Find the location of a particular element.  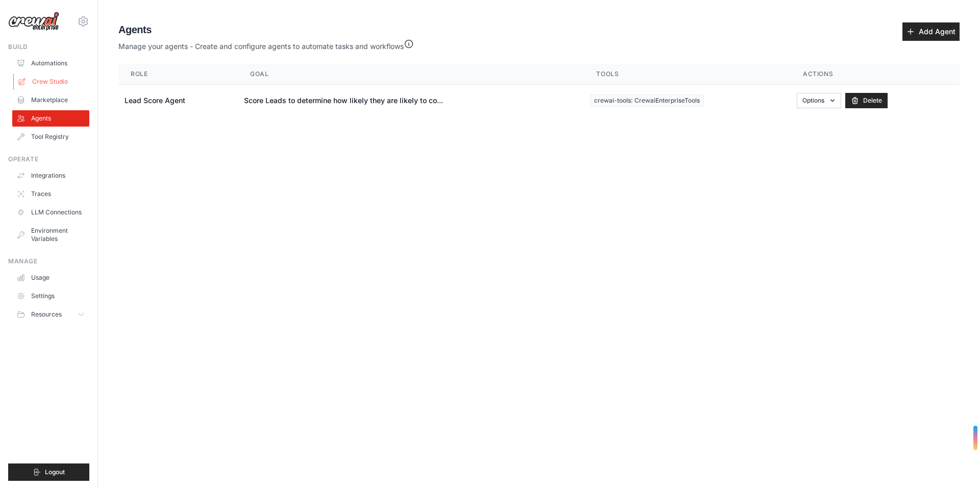

a: Usage is located at coordinates (51, 278).